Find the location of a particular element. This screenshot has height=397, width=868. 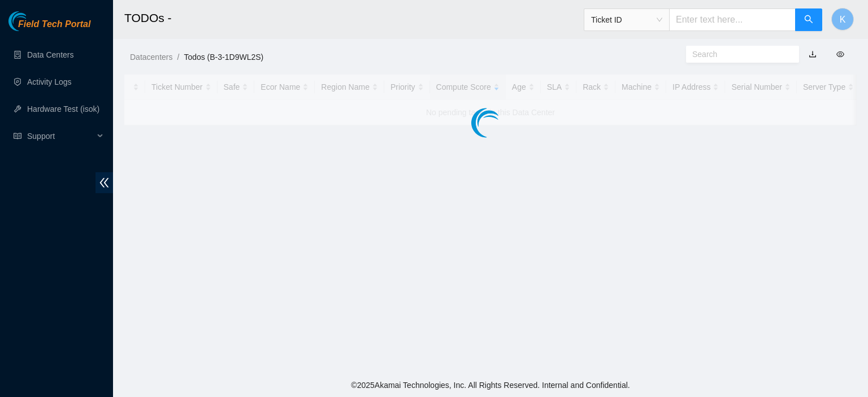

span: Support is located at coordinates (60, 136).